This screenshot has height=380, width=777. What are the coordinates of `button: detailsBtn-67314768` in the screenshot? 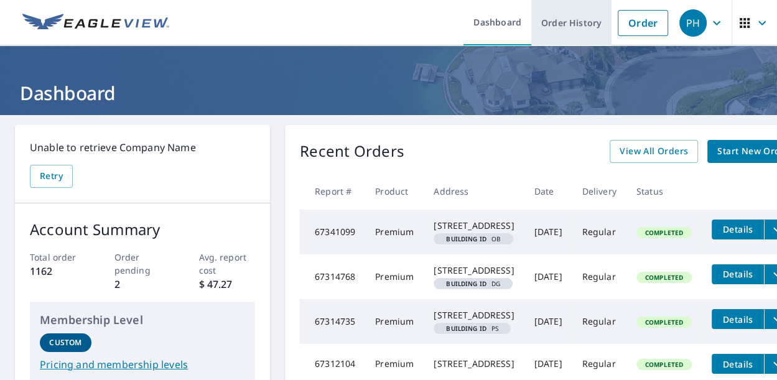 It's located at (738, 274).